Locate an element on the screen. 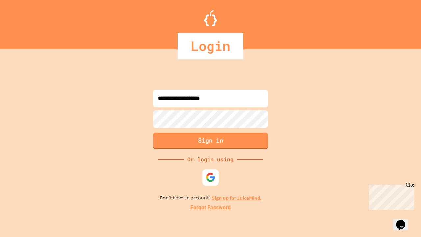 The height and width of the screenshot is (237, 421). a: Sign up for JuiceMind. is located at coordinates (237, 198).